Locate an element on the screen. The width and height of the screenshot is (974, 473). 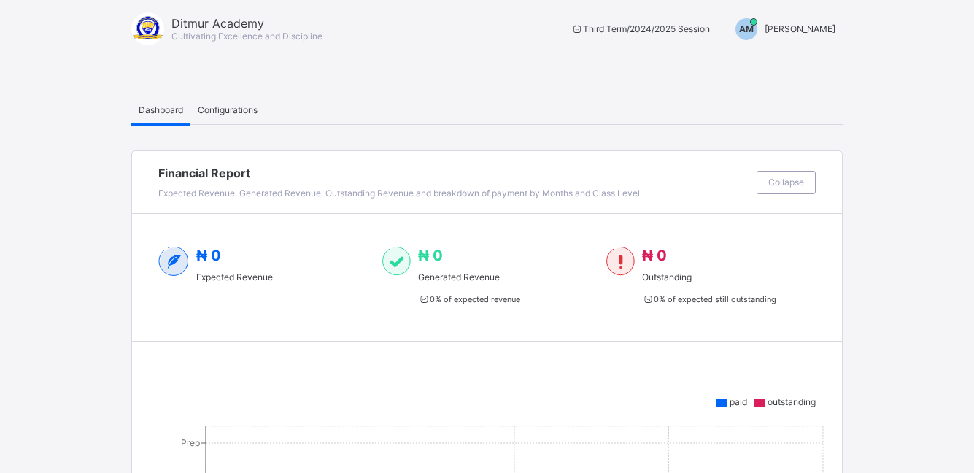
span: Outstanding is located at coordinates (708, 276).